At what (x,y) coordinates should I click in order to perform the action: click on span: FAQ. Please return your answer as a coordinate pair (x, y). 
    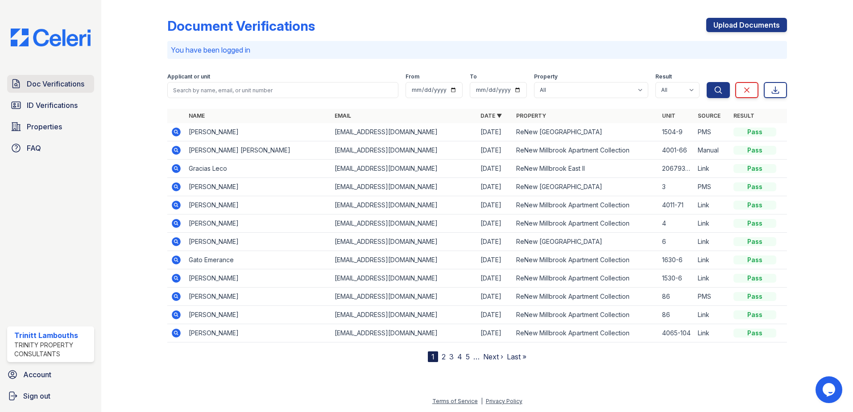
    Looking at the image, I should click on (34, 148).